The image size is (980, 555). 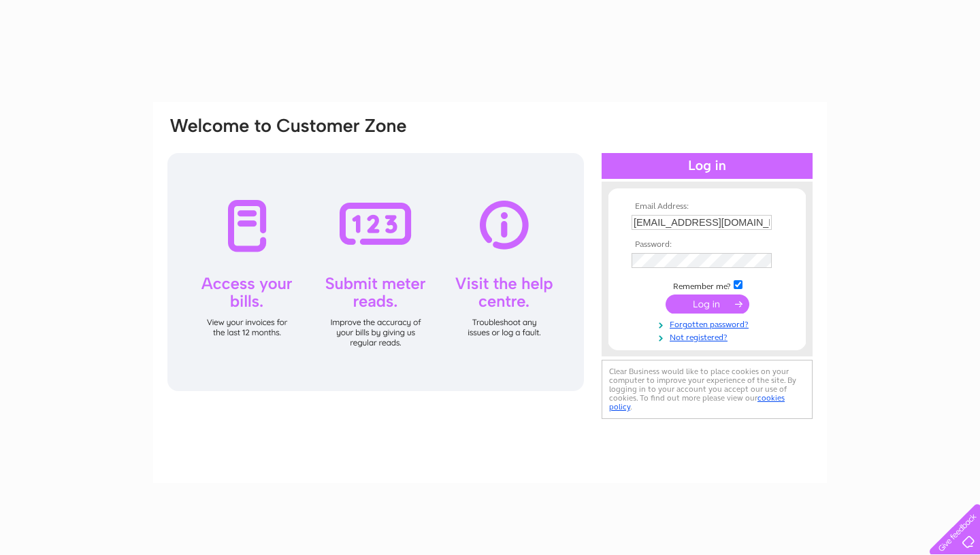 I want to click on a: Forgotten password?, so click(x=708, y=323).